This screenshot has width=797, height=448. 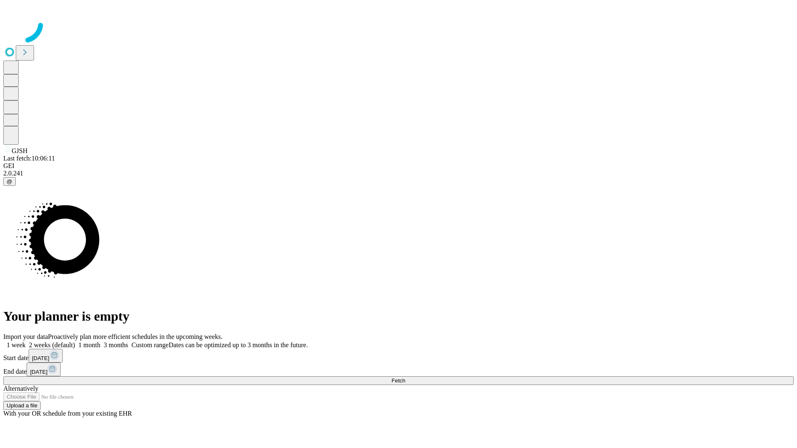 I want to click on span: 3 months, so click(x=116, y=345).